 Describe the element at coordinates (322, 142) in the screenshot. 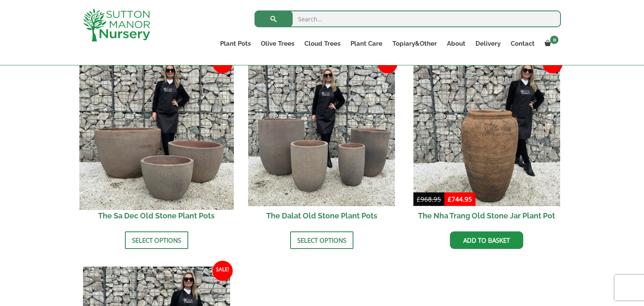

I see `a: Sale! The Dalat Old Stone Plant Pots` at that location.